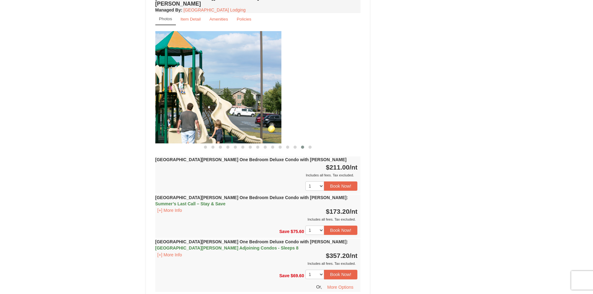 The height and width of the screenshot is (294, 593). I want to click on span: Managed By, so click(168, 10).